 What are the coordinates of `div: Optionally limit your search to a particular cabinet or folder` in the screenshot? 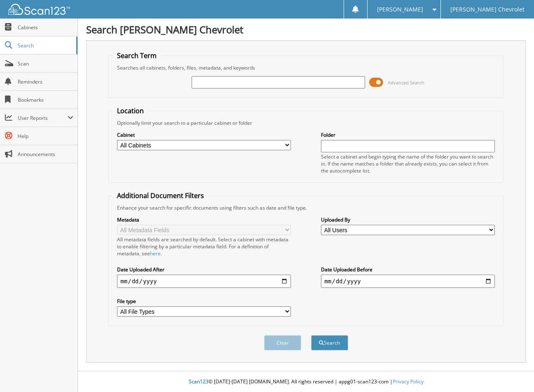 It's located at (306, 123).